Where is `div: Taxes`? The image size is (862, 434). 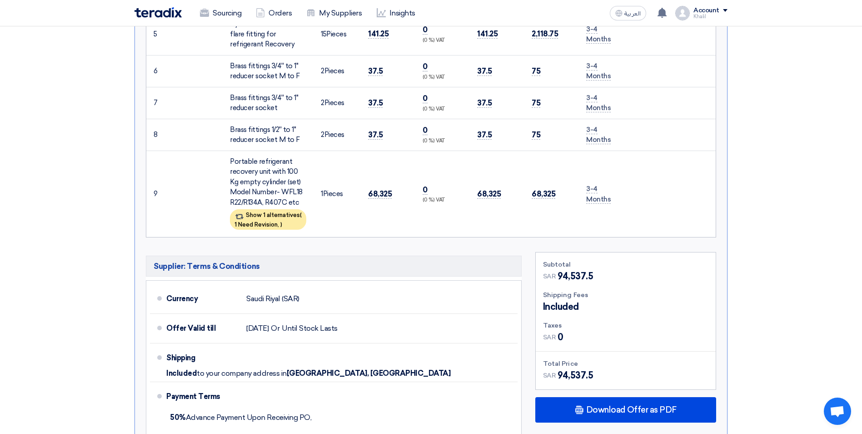
div: Taxes is located at coordinates (626, 325).